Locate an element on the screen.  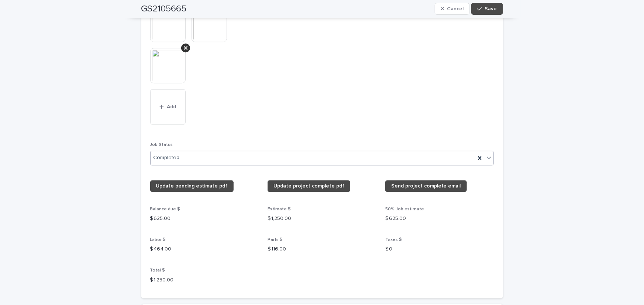
span: Save is located at coordinates (491, 9).